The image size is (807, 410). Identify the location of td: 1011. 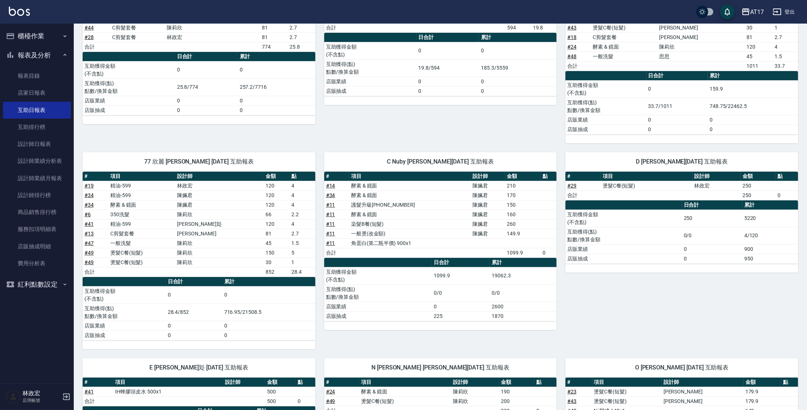
(758, 66).